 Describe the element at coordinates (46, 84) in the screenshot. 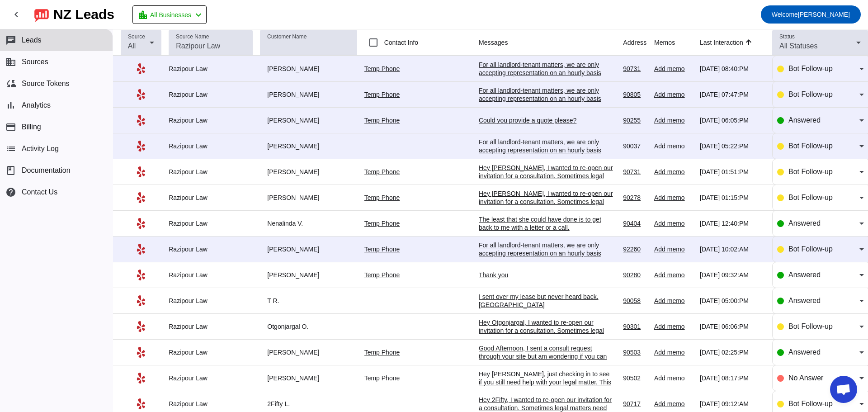

I see `span: Source Tokens` at that location.